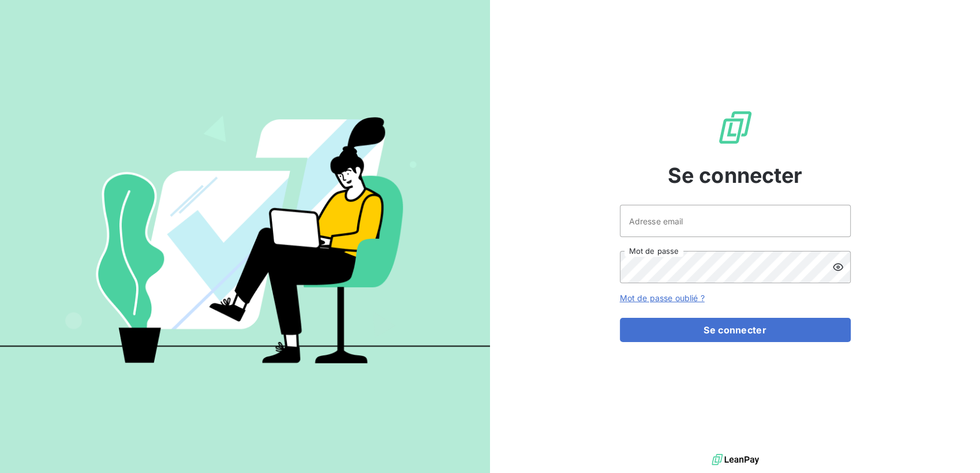 Image resolution: width=980 pixels, height=473 pixels. Describe the element at coordinates (735, 330) in the screenshot. I see `button: Se connecter` at that location.